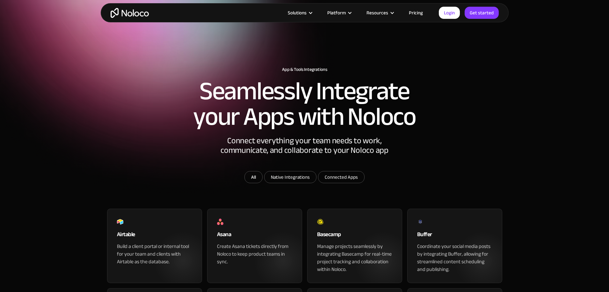 The height and width of the screenshot is (292, 609). I want to click on a: AsanaCreate Asana tickets directly from Noloco to keep product teams in sync., so click(255, 245).